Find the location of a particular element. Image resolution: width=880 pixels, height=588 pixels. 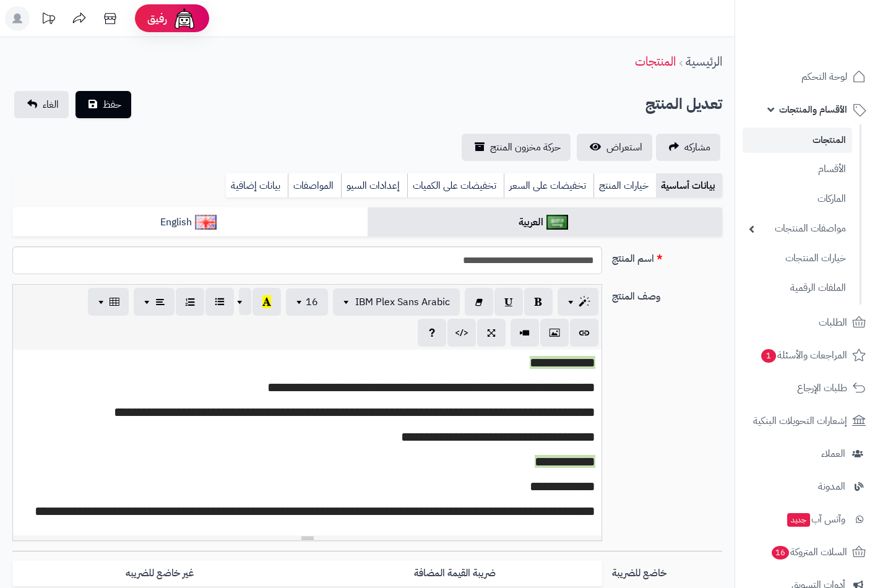

a: السلات المتروكة16 is located at coordinates (807, 552).